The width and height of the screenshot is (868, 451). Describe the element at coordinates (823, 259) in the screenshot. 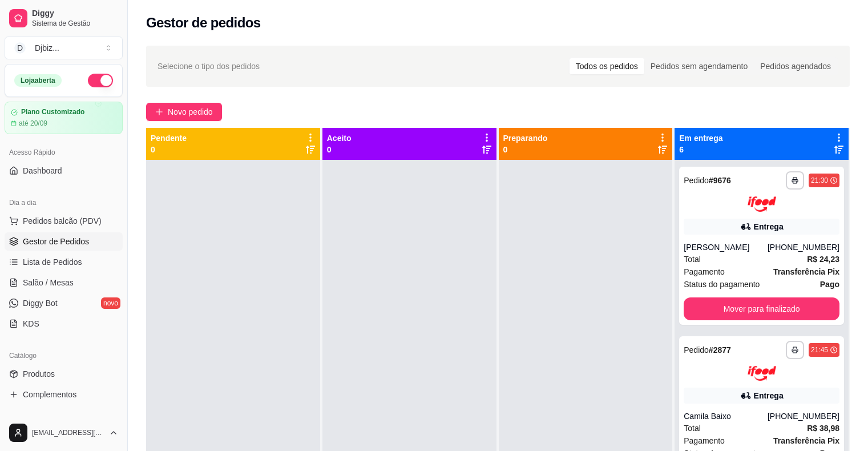

I see `strong: R$ 24,23` at that location.